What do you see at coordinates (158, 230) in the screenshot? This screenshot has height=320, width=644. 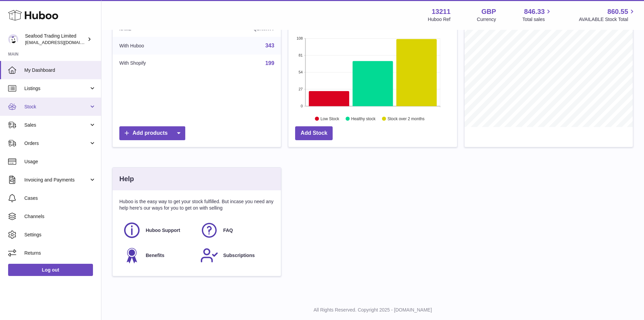 I see `a: Huboo Support` at bounding box center [158, 230].